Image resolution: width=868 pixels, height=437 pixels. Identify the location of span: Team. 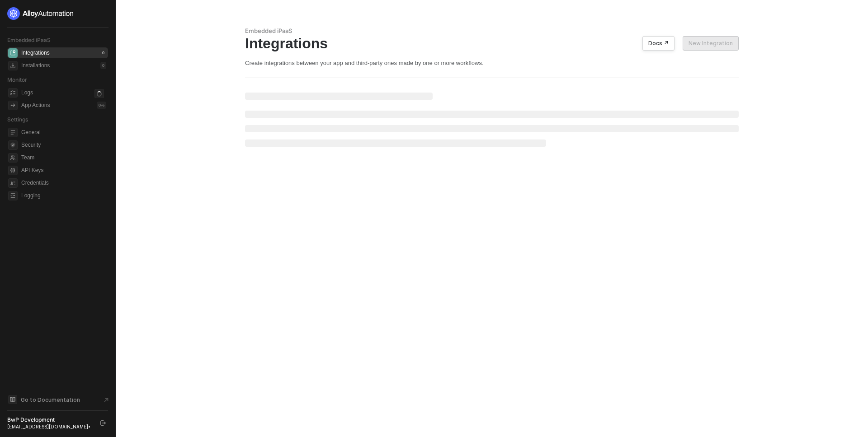
(63, 158).